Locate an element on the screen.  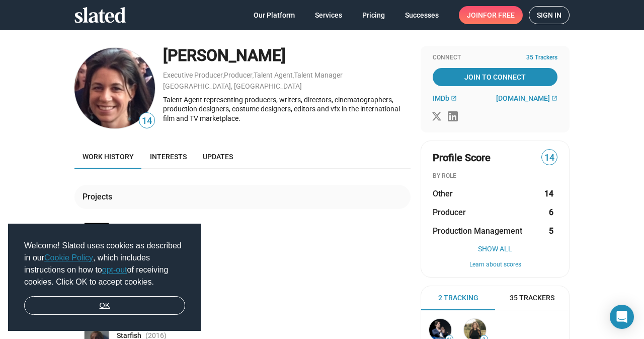
a: Talent Manager is located at coordinates (318, 75).